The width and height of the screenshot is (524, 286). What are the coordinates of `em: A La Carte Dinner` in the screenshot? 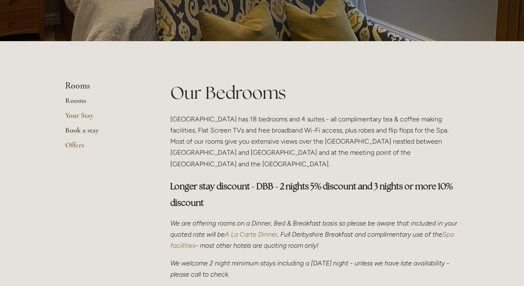 It's located at (251, 234).